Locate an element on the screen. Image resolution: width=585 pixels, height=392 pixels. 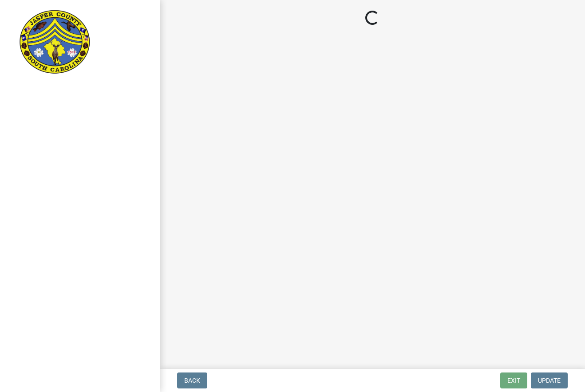
button: Back is located at coordinates (192, 380).